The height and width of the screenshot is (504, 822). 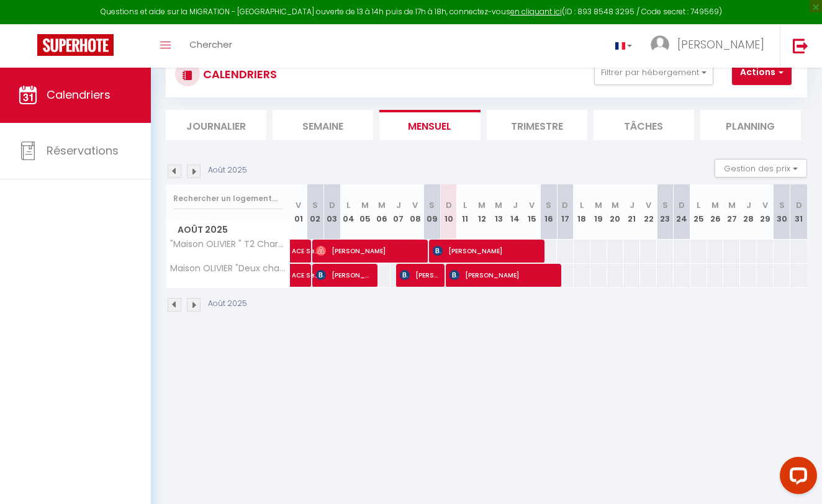 What do you see at coordinates (306, 245) in the screenshot?
I see `span: ACE Senol acenan` at bounding box center [306, 245].